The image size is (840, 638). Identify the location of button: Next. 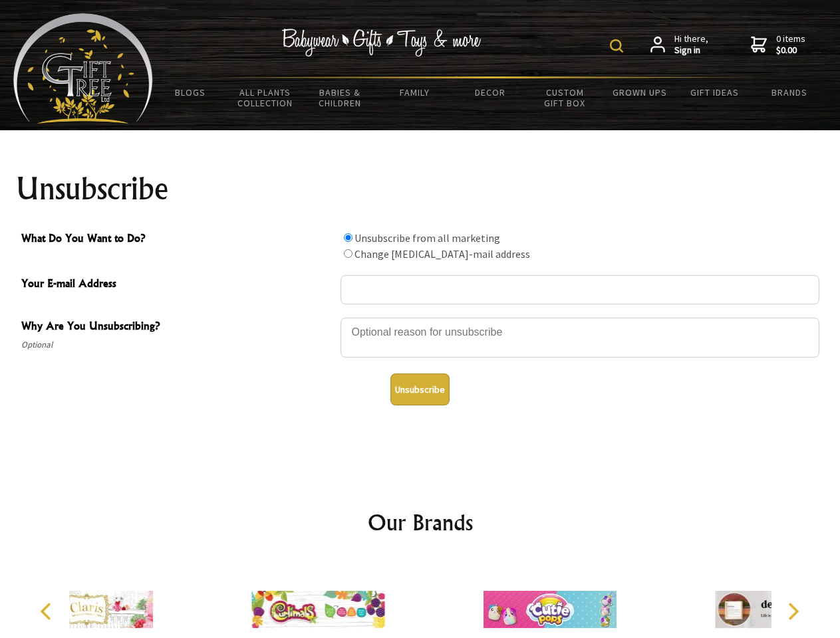
(792, 611).